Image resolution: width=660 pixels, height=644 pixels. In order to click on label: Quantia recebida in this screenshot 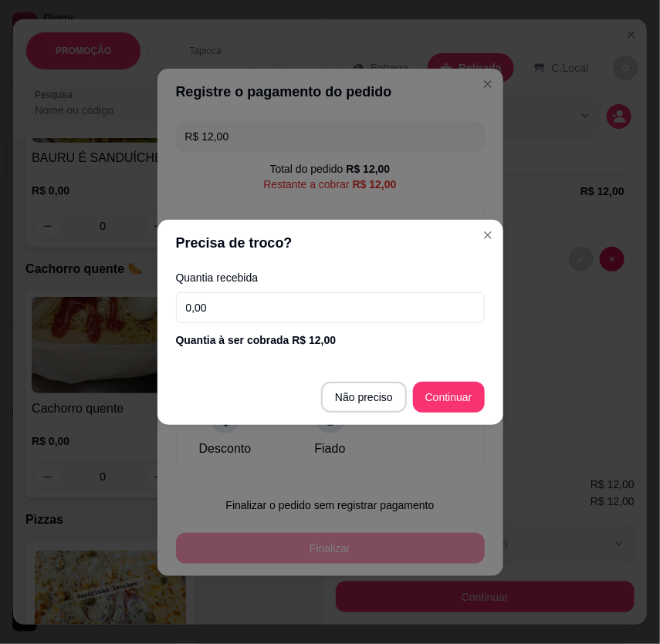, I will do `click(330, 278)`.